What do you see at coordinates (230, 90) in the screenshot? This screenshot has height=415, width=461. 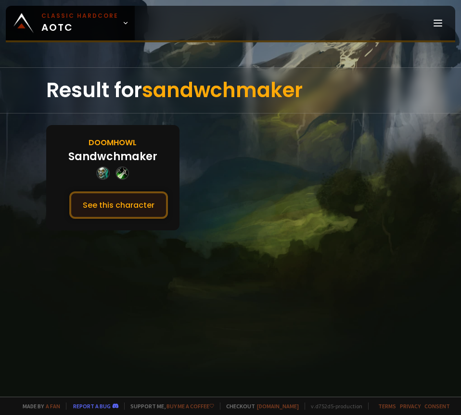 I see `div: Result for` at bounding box center [230, 90].